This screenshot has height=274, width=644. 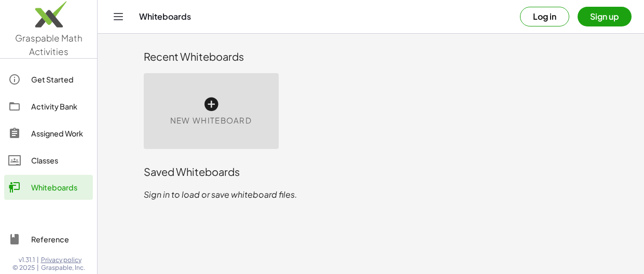 What do you see at coordinates (48, 160) in the screenshot?
I see `a: Classes` at bounding box center [48, 160].